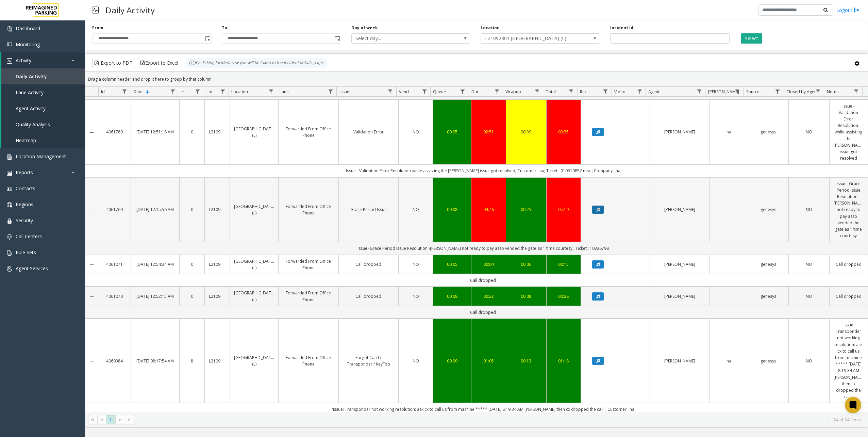 The image size is (868, 437). Describe the element at coordinates (848, 10) in the screenshot. I see `a: Logout` at that location.